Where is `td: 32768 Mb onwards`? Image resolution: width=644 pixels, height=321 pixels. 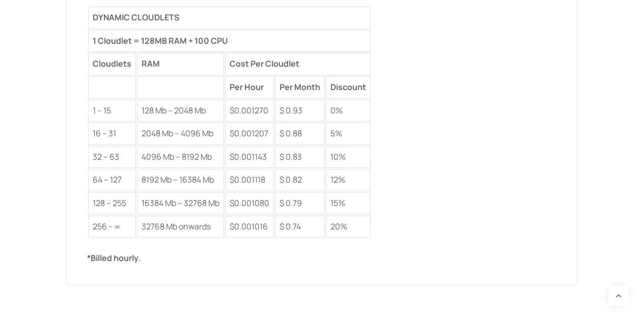 td: 32768 Mb onwards is located at coordinates (180, 227).